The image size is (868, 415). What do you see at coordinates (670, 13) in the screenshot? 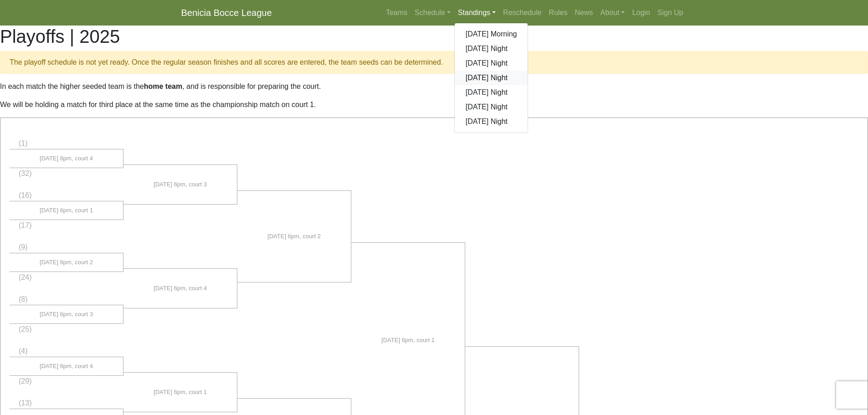
I see `a: Sign Up` at bounding box center [670, 13].